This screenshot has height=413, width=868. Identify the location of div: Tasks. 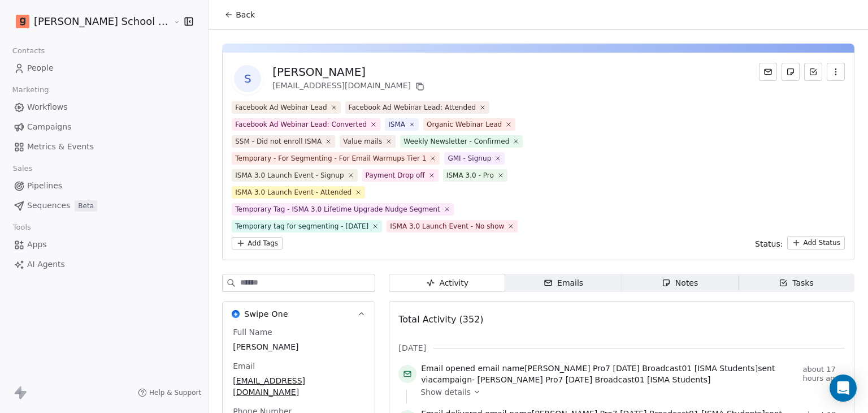
(796, 283).